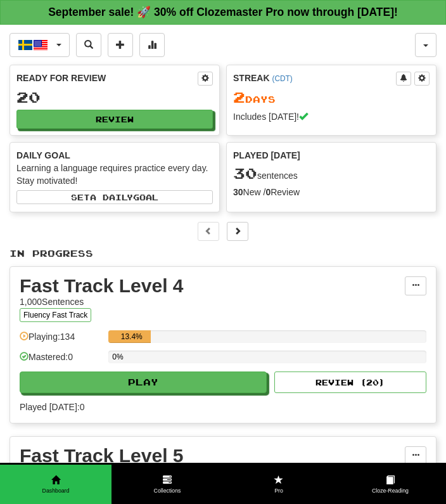  What do you see at coordinates (238, 193) in the screenshot?
I see `strong: 30` at bounding box center [238, 193].